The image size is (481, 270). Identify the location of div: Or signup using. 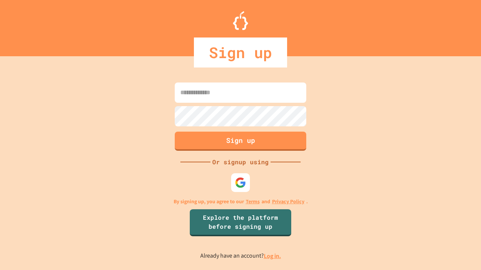
(240, 162).